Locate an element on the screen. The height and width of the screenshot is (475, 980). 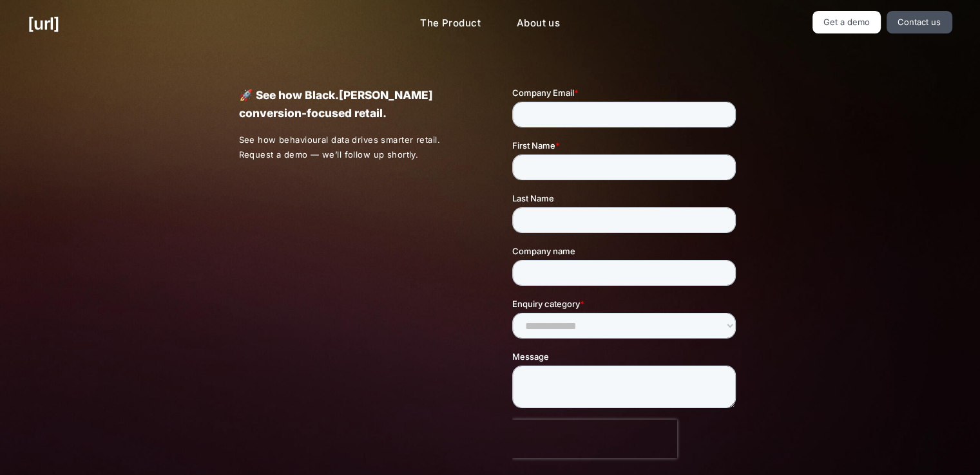
a: The Product is located at coordinates (451, 23).